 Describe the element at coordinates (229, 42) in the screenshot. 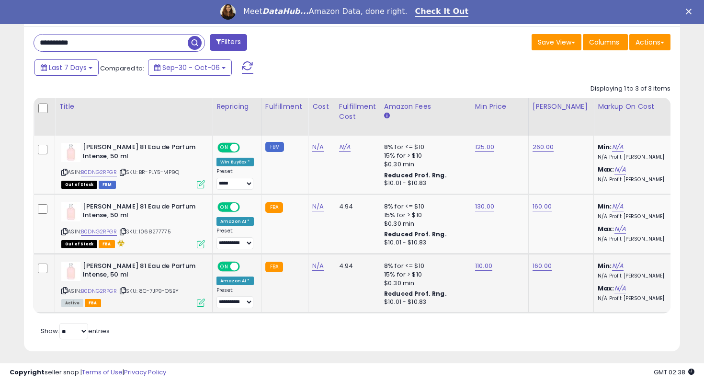

I see `button: Filters` at that location.